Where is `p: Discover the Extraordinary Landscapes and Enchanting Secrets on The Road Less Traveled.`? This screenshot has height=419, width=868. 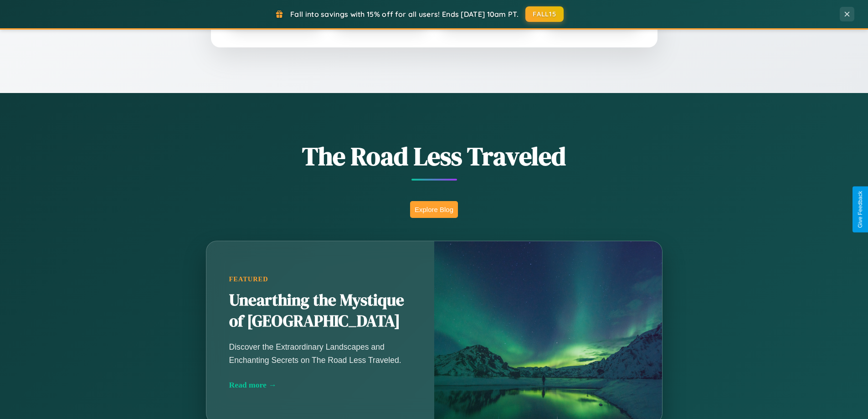
p: Discover the Extraordinary Landscapes and Enchanting Secrets on The Road Less Traveled. is located at coordinates (320, 353).